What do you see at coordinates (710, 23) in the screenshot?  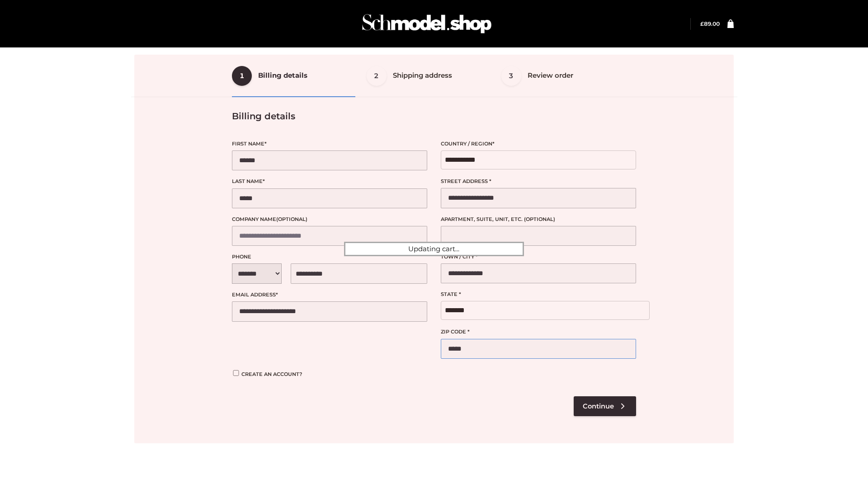 I see `bdi: 89.00` at bounding box center [710, 23].